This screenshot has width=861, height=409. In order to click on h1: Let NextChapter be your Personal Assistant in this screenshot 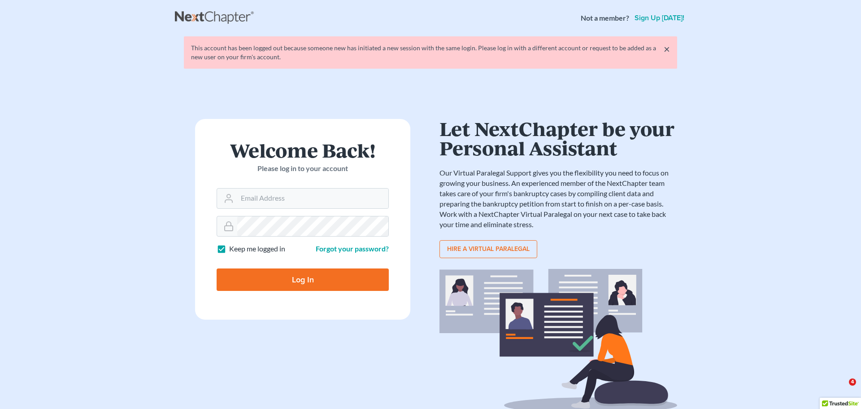, I will do `click(558, 138)`.